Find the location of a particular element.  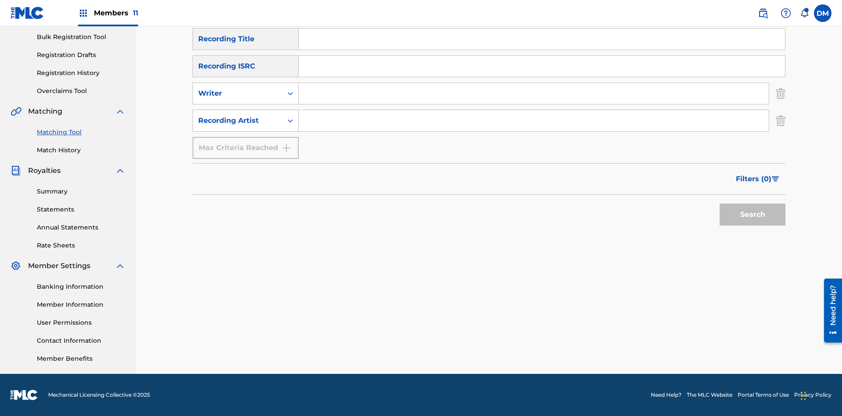

div: Help is located at coordinates (786, 13).